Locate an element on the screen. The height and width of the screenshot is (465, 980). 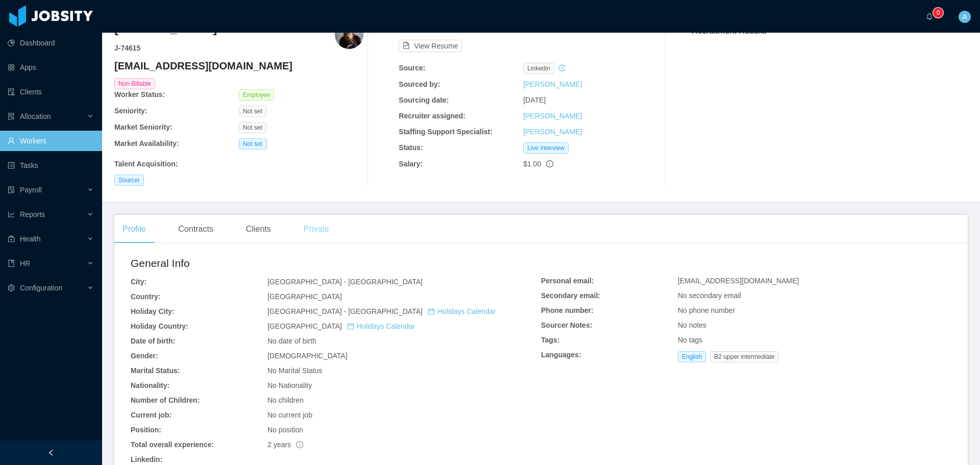
div: Contracts is located at coordinates (195, 229).